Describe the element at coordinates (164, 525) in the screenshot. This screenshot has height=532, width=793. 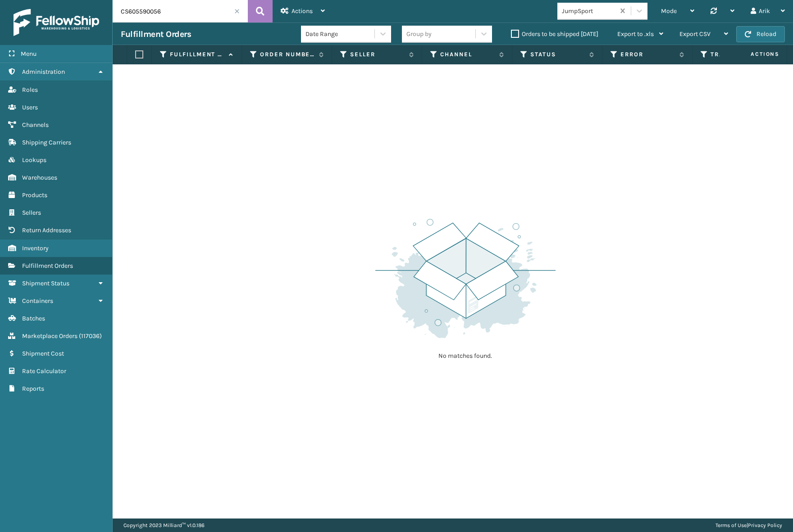
I see `p: Copyright 2023 Milliard™ v 1.0.186` at that location.